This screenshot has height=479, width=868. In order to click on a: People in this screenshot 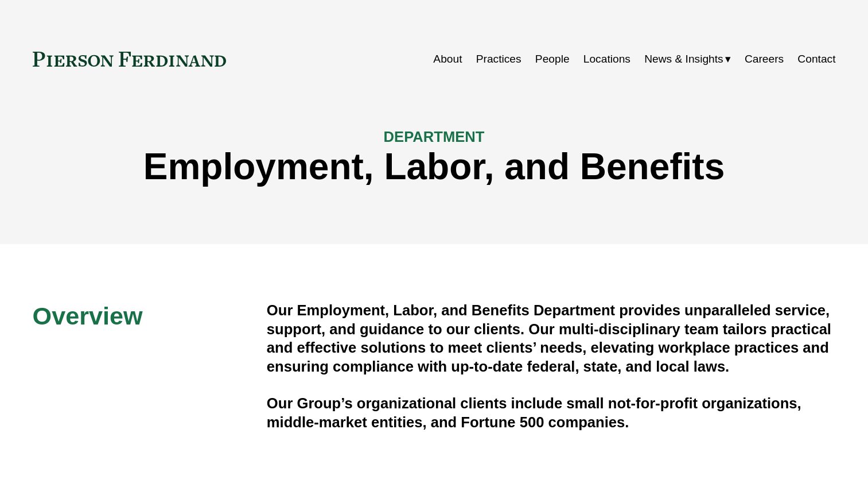, I will do `click(552, 59)`.